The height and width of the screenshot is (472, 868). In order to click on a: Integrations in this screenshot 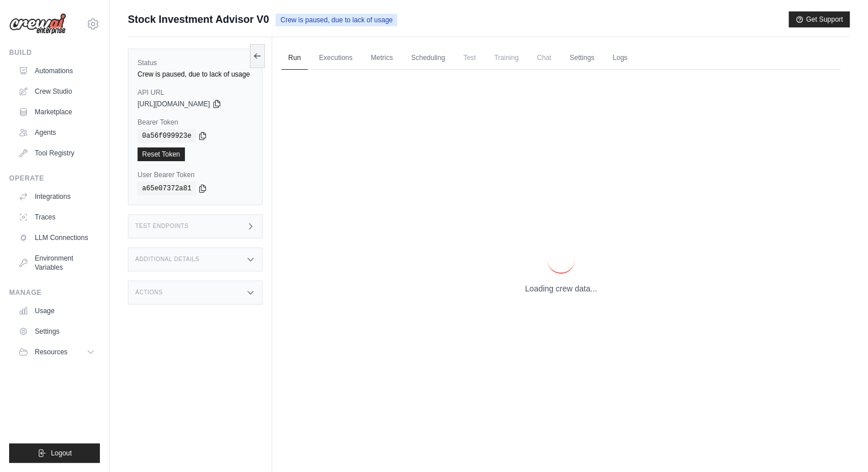, I will do `click(57, 196)`.